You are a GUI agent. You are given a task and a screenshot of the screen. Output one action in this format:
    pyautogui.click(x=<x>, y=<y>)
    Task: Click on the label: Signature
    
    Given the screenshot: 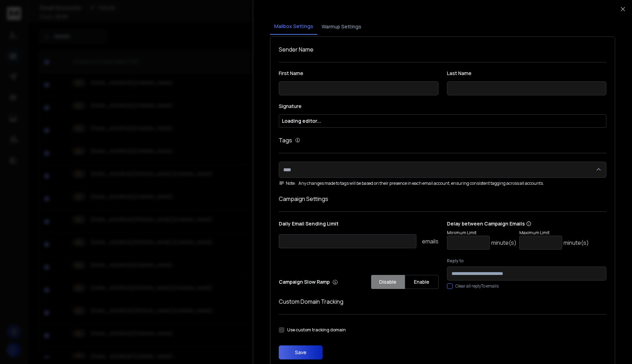 What is the action you would take?
    pyautogui.click(x=443, y=106)
    